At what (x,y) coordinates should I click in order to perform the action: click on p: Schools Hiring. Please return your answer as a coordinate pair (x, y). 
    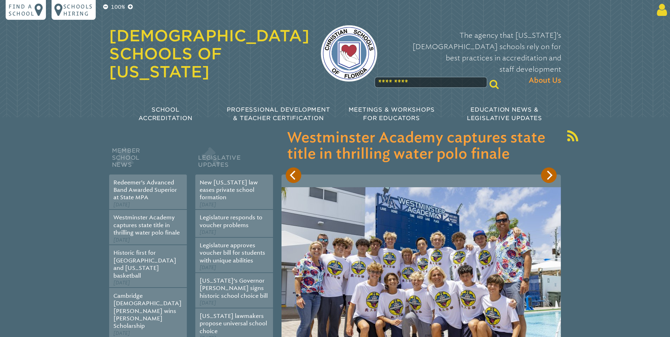
    Looking at the image, I should click on (78, 10).